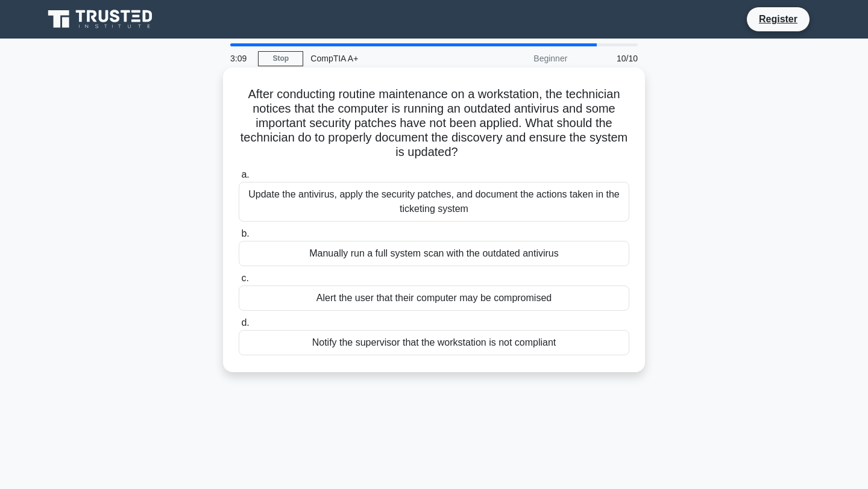 The width and height of the screenshot is (868, 489). What do you see at coordinates (778, 19) in the screenshot?
I see `a: Register` at bounding box center [778, 19].